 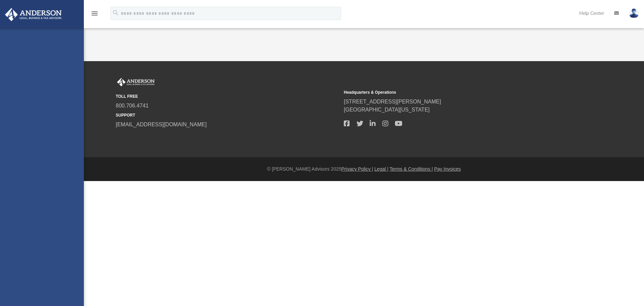 What do you see at coordinates (94, 15) in the screenshot?
I see `a: menu` at bounding box center [94, 15].